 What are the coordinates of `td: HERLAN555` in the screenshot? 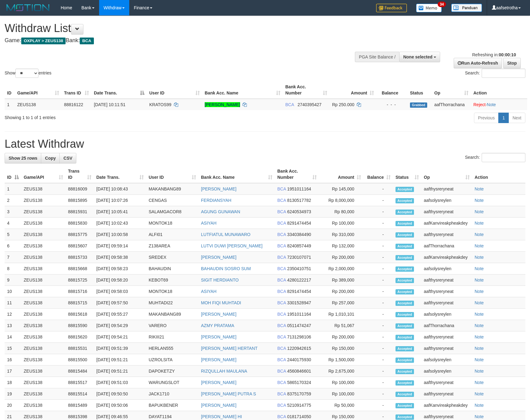 It's located at (172, 348).